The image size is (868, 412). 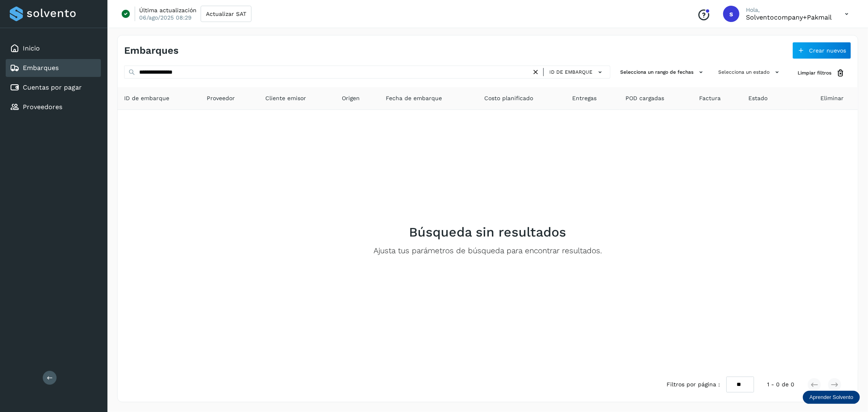 What do you see at coordinates (53, 107) in the screenshot?
I see `div: Proveedores` at bounding box center [53, 107].